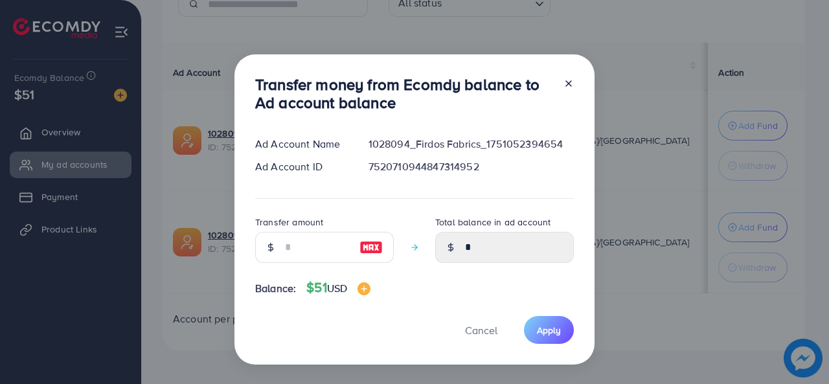 This screenshot has width=829, height=384. I want to click on label: Total balance in ad account, so click(493, 222).